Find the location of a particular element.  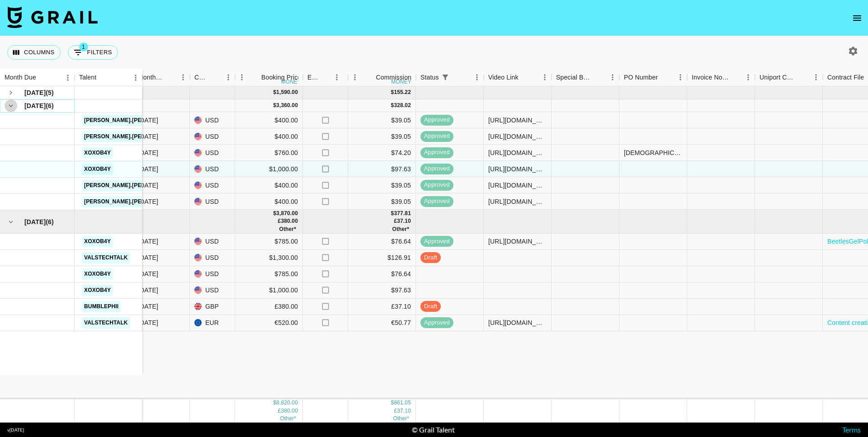

div: 380.00 is located at coordinates (290, 221).